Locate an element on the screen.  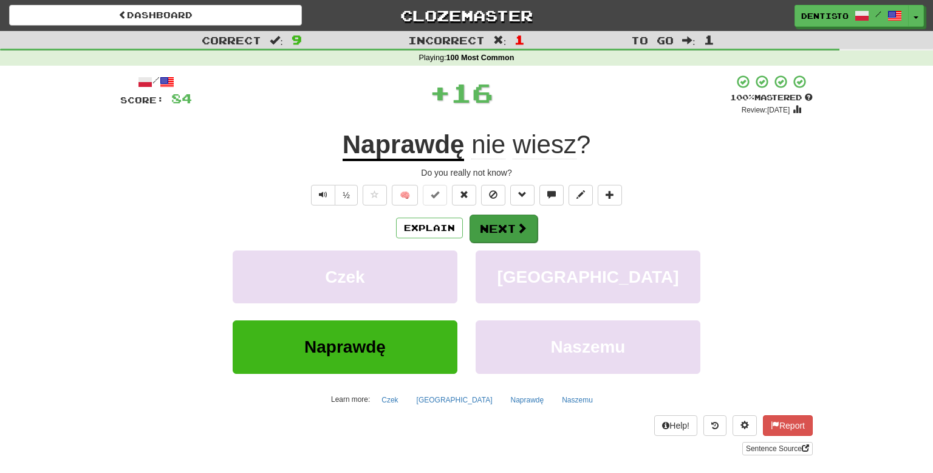
button: Help! is located at coordinates (675, 425).